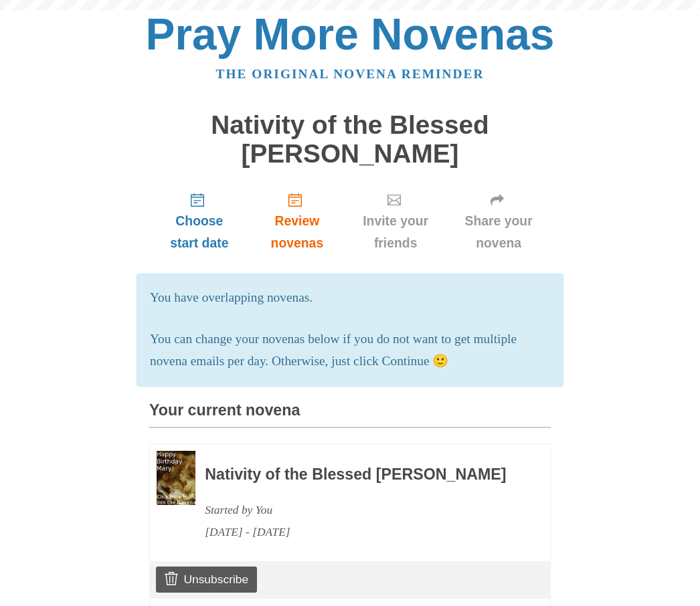 Image resolution: width=700 pixels, height=606 pixels. Describe the element at coordinates (297, 232) in the screenshot. I see `span: Review novenas` at that location.